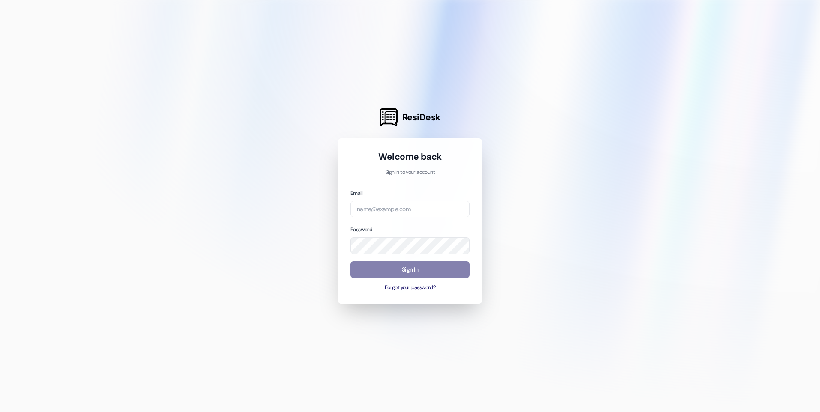 The height and width of the screenshot is (412, 820). I want to click on label: Password, so click(361, 230).